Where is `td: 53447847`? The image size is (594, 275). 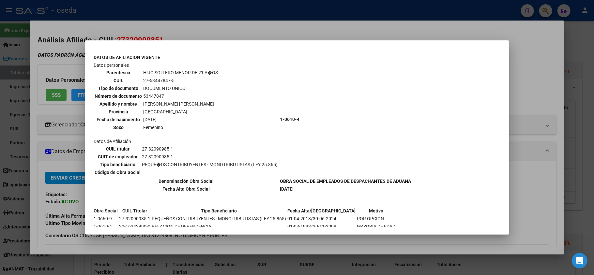 td: 53447847 is located at coordinates (181, 96).